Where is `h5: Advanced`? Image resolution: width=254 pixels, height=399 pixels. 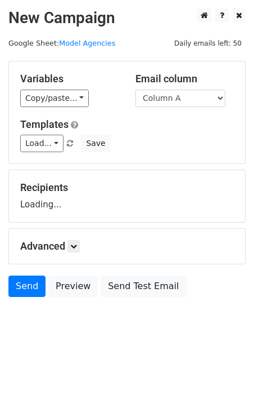 h5: Advanced is located at coordinates (127, 246).